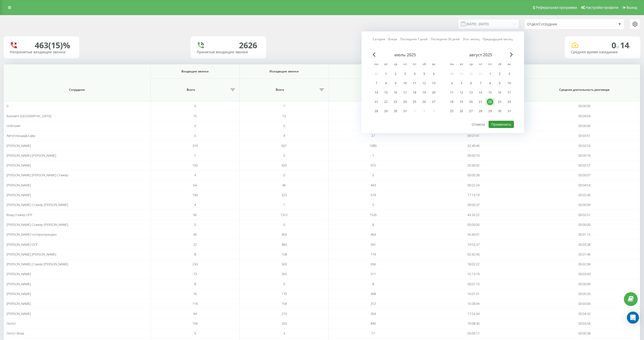  I want to click on span: 354, so click(373, 314).